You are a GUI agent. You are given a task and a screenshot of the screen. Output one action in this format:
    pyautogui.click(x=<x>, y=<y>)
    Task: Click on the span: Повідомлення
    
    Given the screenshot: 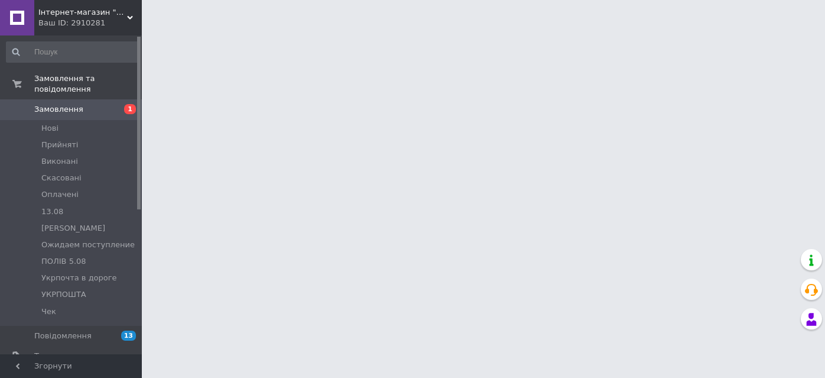 What is the action you would take?
    pyautogui.click(x=63, y=336)
    